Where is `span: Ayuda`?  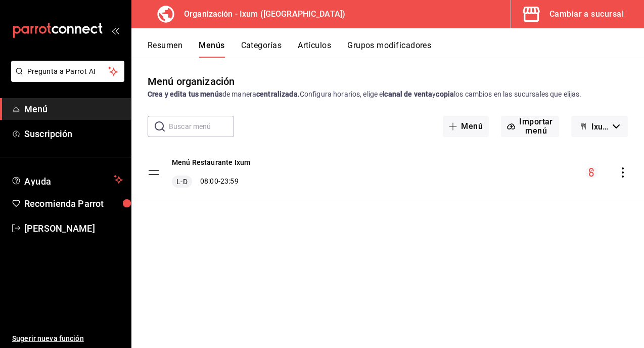
span: Ayuda is located at coordinates (67, 180).